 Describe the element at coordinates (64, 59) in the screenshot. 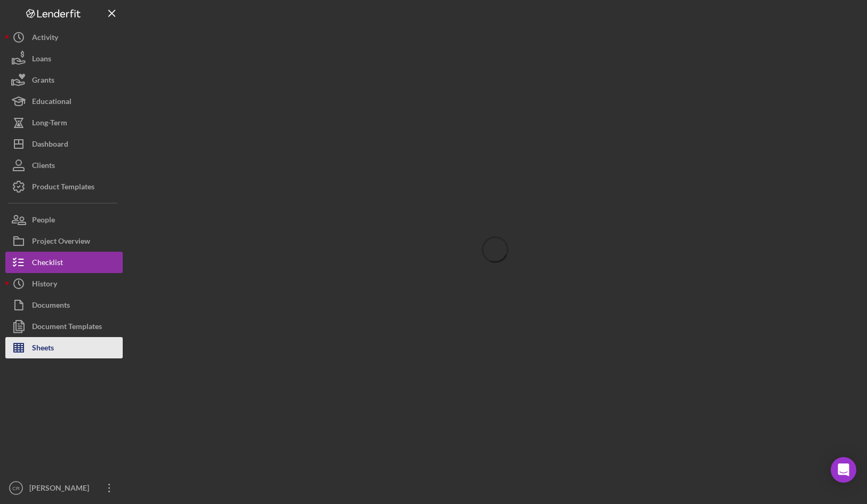

I see `button: Loans` at that location.